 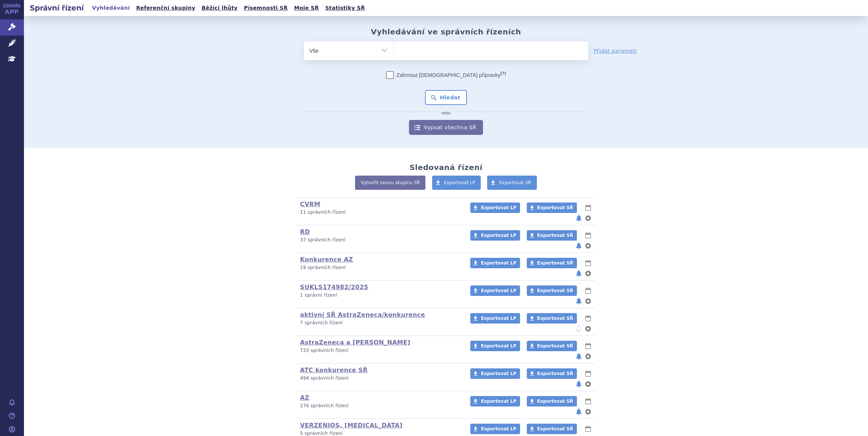 What do you see at coordinates (310, 204) in the screenshot?
I see `a: CVRM` at bounding box center [310, 204].